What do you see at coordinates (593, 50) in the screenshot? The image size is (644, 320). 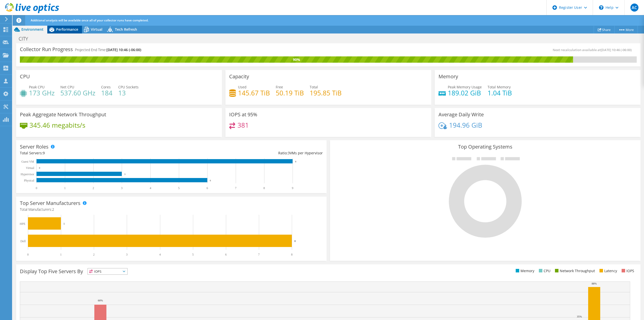 I see `span: Next recalculation available at` at bounding box center [593, 50].